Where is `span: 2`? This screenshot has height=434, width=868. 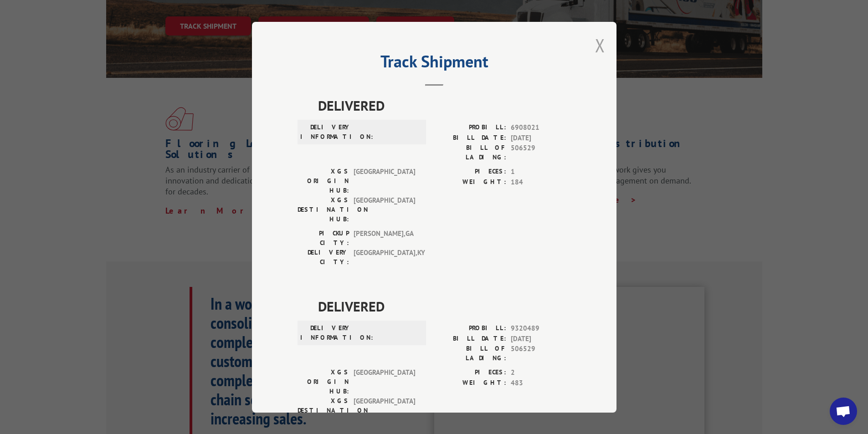 span: 2 is located at coordinates (541, 373).